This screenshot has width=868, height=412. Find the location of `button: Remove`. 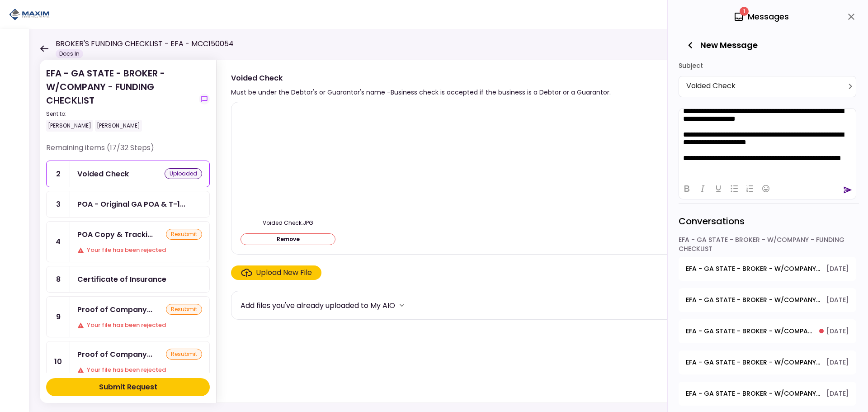

button: Remove is located at coordinates (288, 239).